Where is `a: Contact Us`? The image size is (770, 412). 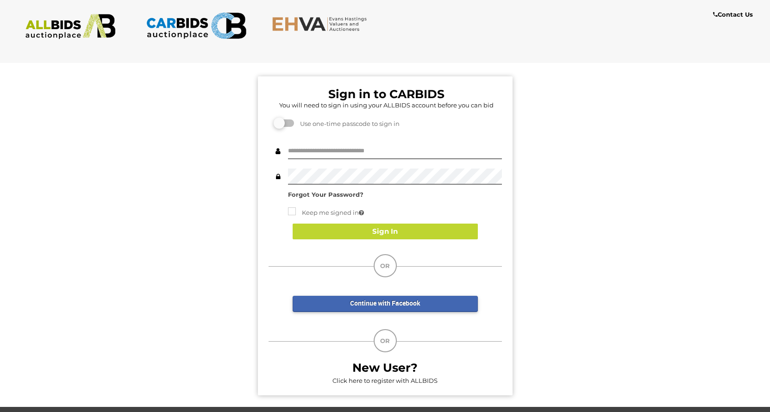 a: Contact Us is located at coordinates (734, 14).